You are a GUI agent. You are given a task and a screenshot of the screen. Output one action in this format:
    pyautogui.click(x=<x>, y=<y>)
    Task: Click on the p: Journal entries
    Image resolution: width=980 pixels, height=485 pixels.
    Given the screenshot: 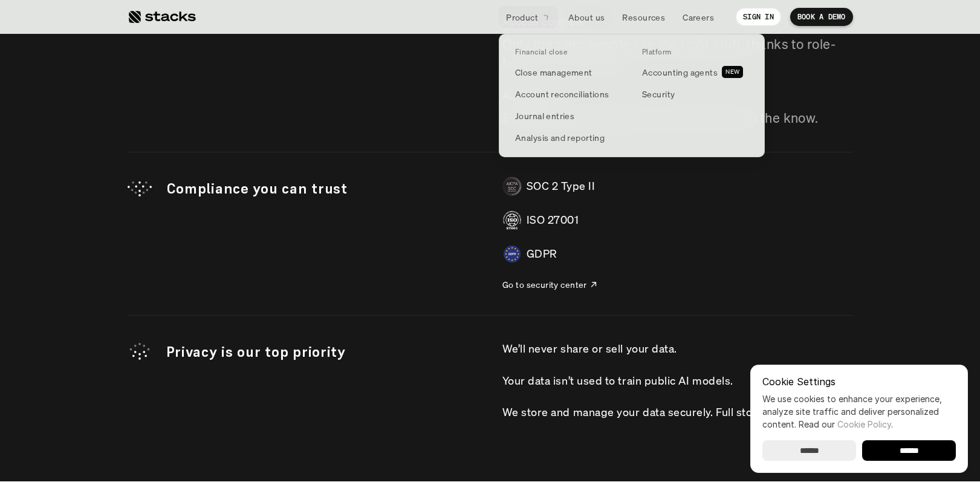 What is the action you would take?
    pyautogui.click(x=545, y=116)
    